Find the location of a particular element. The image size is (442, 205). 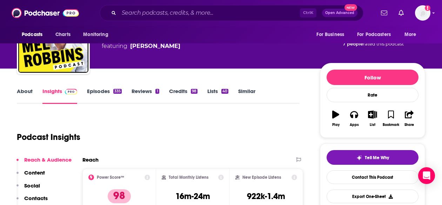

span: Open Advanced is located at coordinates (339, 13).